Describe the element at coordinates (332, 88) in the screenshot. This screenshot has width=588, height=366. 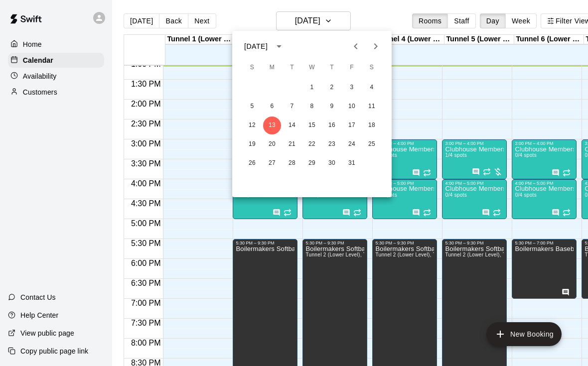
I see `button: 2` at that location.